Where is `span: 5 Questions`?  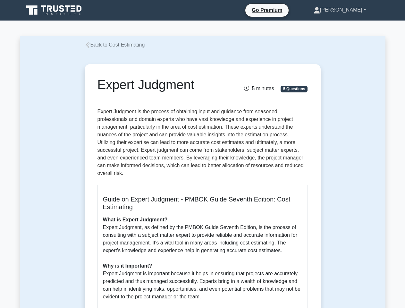 span: 5 Questions is located at coordinates (294, 89).